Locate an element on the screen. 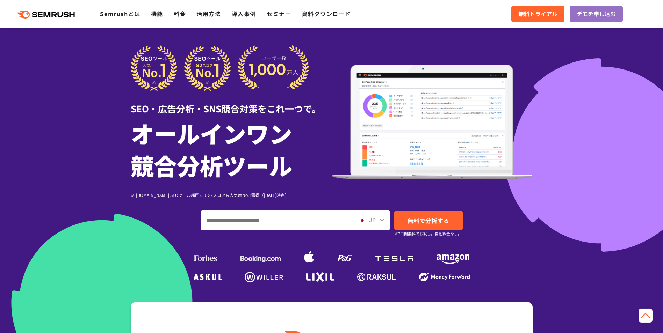 The width and height of the screenshot is (663, 333). a: Semrushとは is located at coordinates (120, 14).